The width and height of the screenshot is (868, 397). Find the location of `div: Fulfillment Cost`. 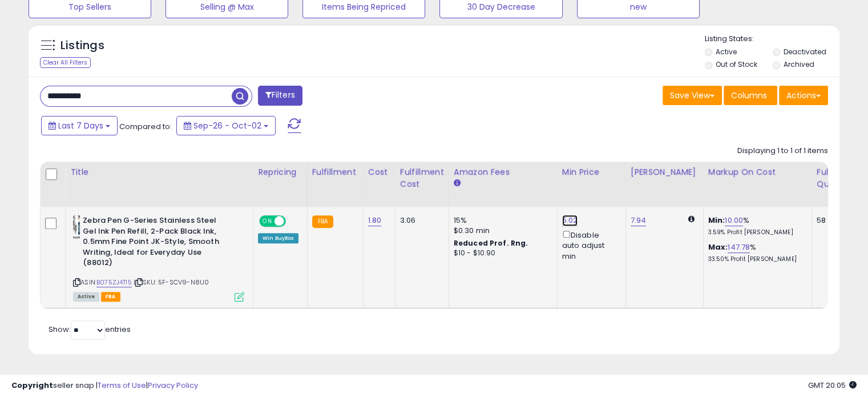

div: Fulfillment Cost is located at coordinates (422, 178).